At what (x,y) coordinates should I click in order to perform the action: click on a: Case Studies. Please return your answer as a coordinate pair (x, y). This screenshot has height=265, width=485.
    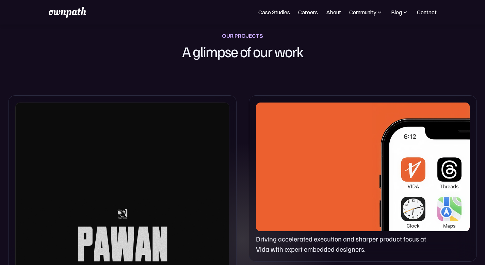
    Looking at the image, I should click on (274, 12).